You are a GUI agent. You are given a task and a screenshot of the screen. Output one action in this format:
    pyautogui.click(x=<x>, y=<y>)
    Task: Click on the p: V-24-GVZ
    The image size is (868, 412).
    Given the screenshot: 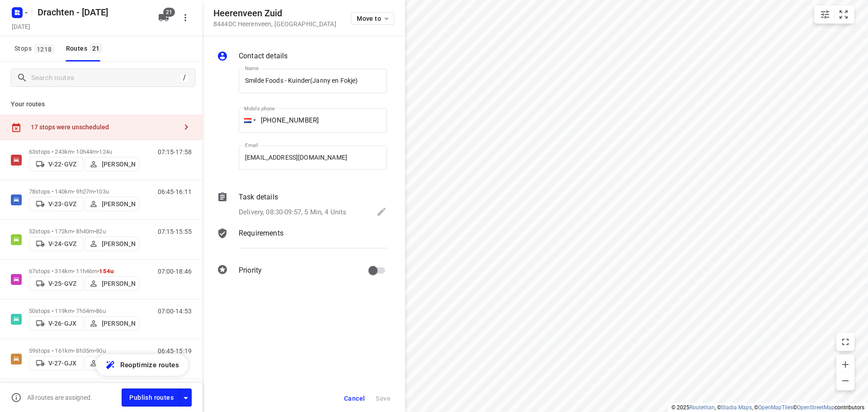 What is the action you would take?
    pyautogui.click(x=63, y=243)
    